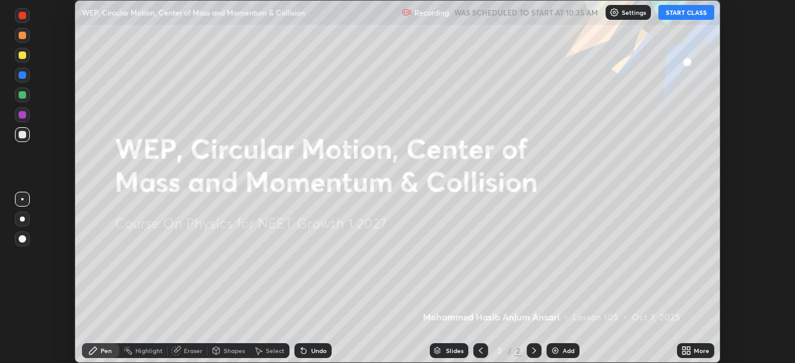  What do you see at coordinates (275, 351) in the screenshot?
I see `div: Select` at bounding box center [275, 351].